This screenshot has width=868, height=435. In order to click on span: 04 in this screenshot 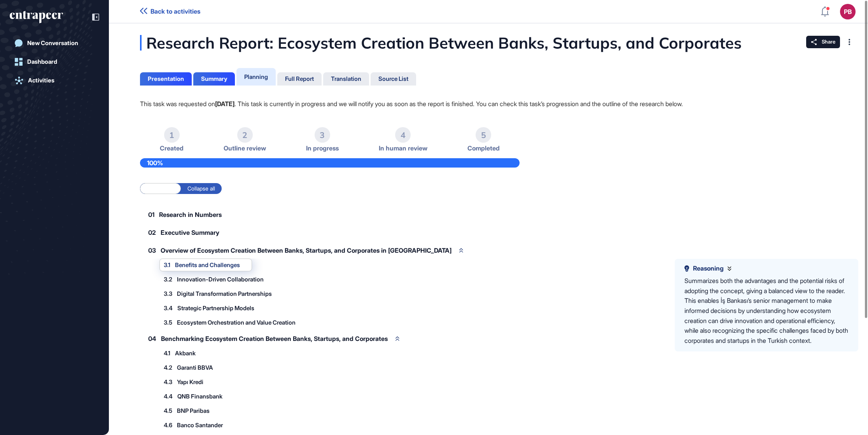, I will do `click(152, 339)`.